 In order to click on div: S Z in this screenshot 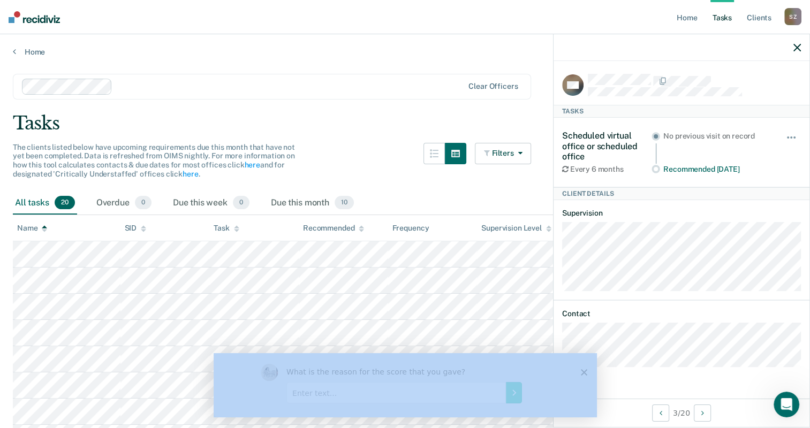, I will do `click(793, 17)`.